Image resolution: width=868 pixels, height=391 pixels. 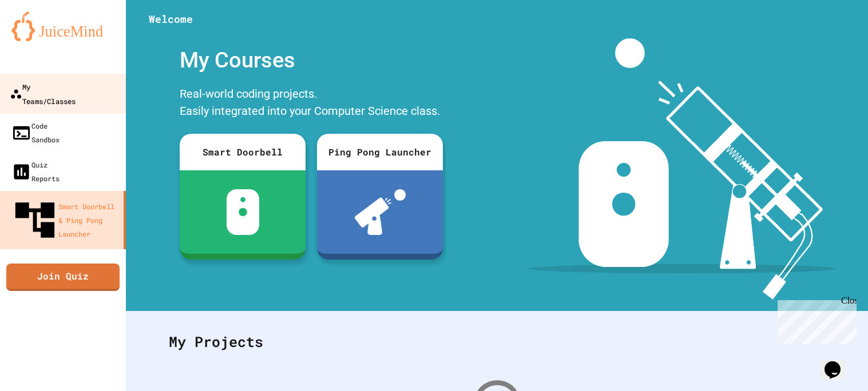 I want to click on div: My Teams/Classes, so click(x=42, y=93).